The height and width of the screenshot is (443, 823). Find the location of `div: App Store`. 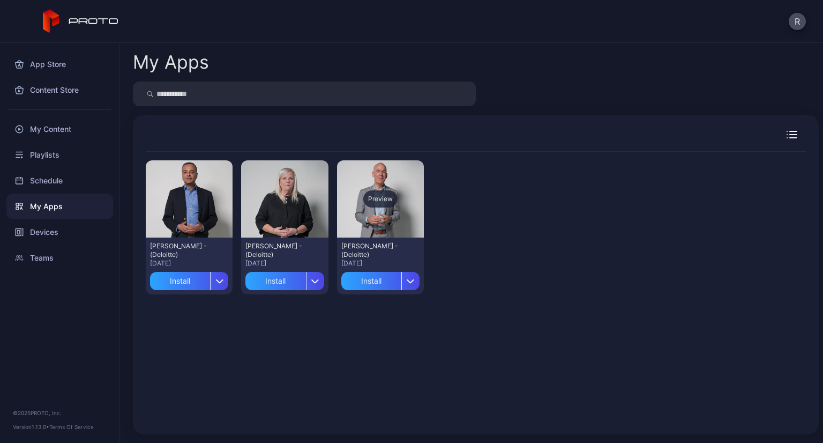

div: App Store is located at coordinates (59, 64).